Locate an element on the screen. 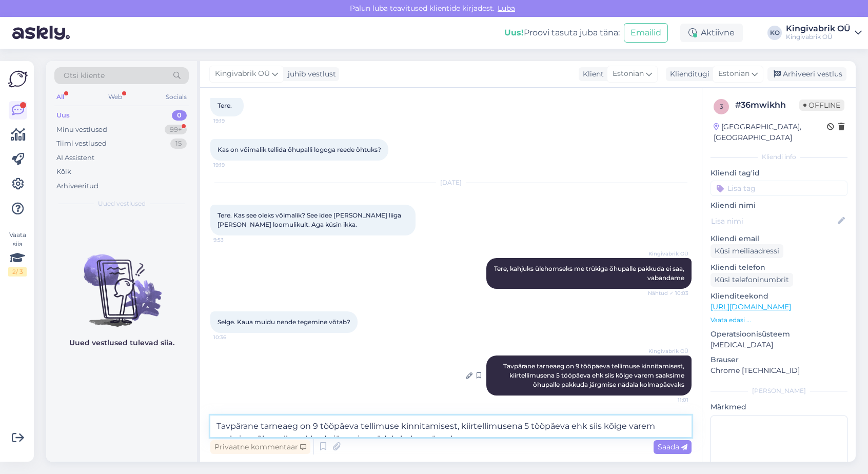  div: 0 is located at coordinates (179, 116).